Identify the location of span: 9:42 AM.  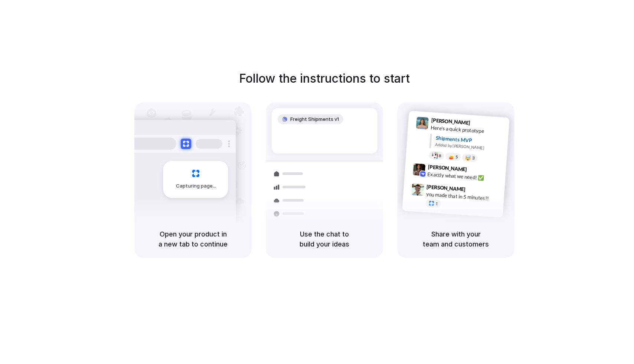
(477, 171).